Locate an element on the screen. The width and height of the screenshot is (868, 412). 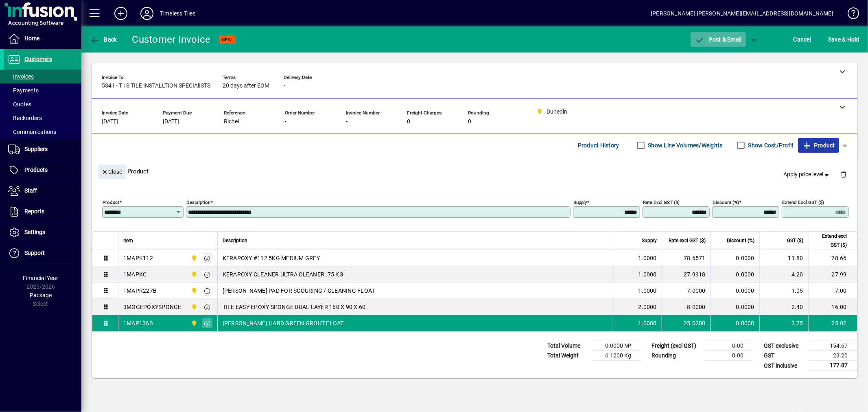
td: Total Weight is located at coordinates (568, 356).